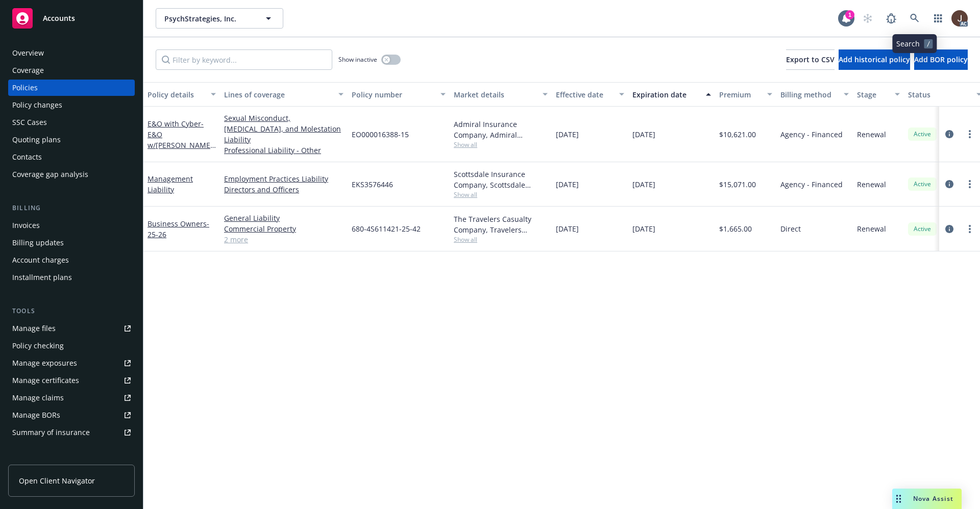  I want to click on a: General Liability, so click(284, 218).